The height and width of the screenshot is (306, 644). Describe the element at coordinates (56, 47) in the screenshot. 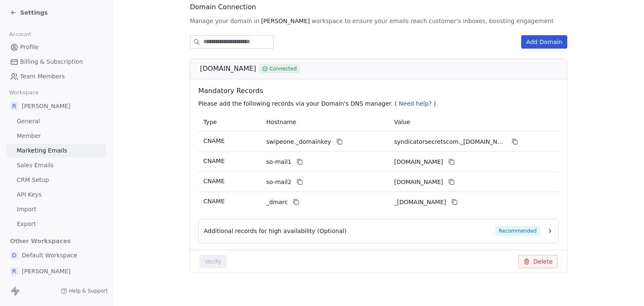

I see `a: Profile` at that location.